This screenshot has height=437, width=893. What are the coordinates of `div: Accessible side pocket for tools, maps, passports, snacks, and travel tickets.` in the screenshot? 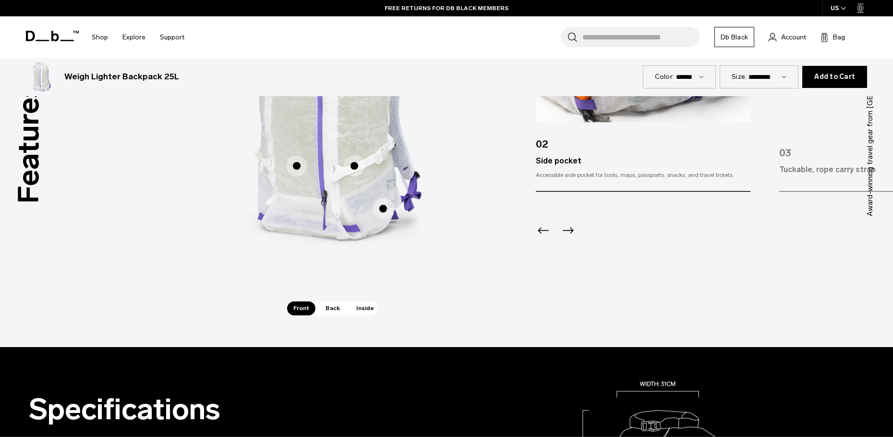 It's located at (643, 175).